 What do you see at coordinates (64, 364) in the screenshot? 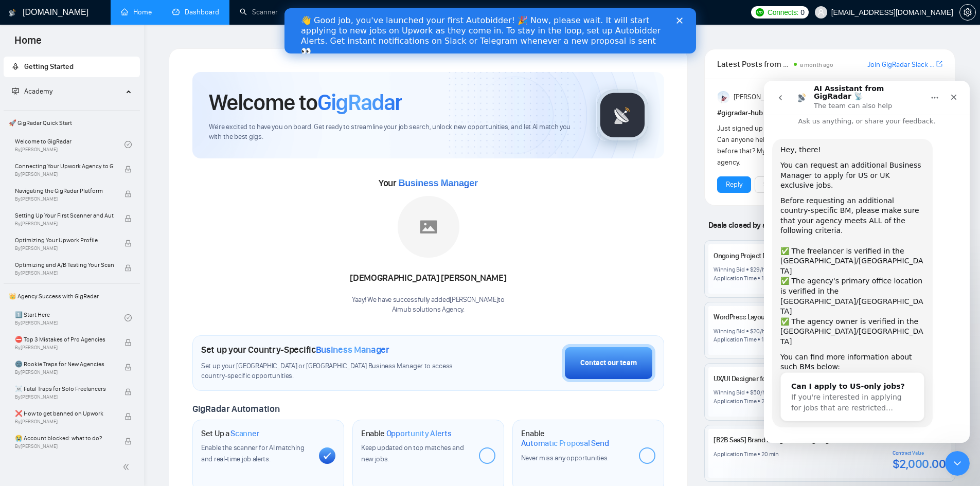
I see `span: 🌚 Rookie Traps for New Agencies` at bounding box center [64, 364].